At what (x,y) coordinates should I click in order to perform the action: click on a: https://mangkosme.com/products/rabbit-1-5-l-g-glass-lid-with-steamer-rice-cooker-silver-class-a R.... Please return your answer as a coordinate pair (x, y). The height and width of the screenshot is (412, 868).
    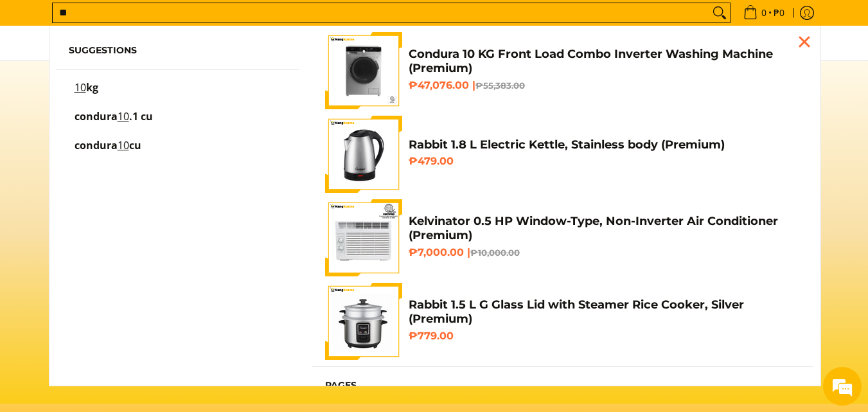
    Looking at the image, I should click on (563, 321).